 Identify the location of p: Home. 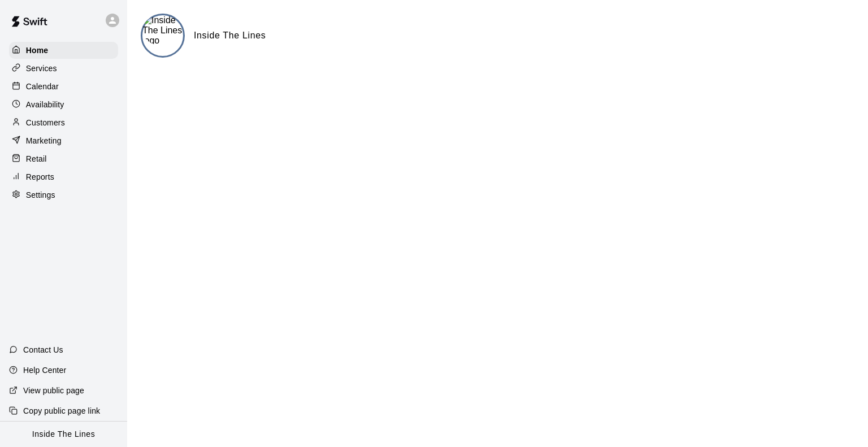
(37, 50).